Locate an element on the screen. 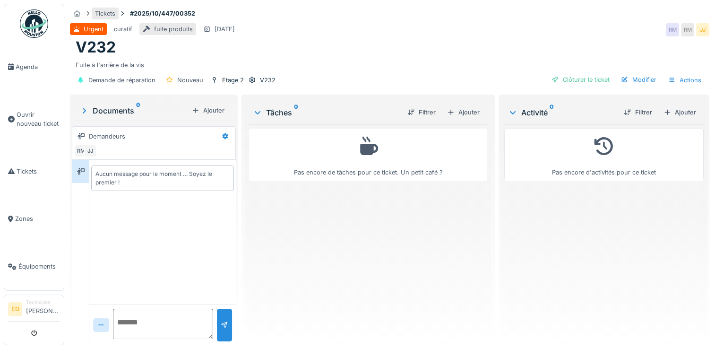  div: Technicien is located at coordinates (43, 302).